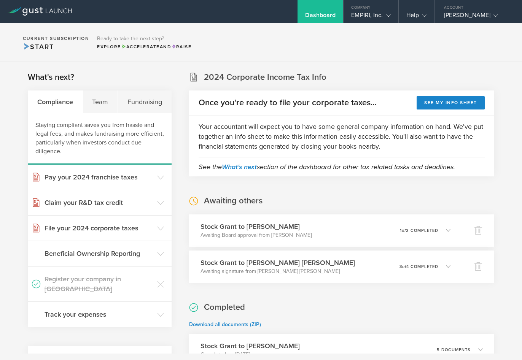 The height and width of the screenshot is (360, 522). I want to click on h2: What's next?, so click(51, 77).